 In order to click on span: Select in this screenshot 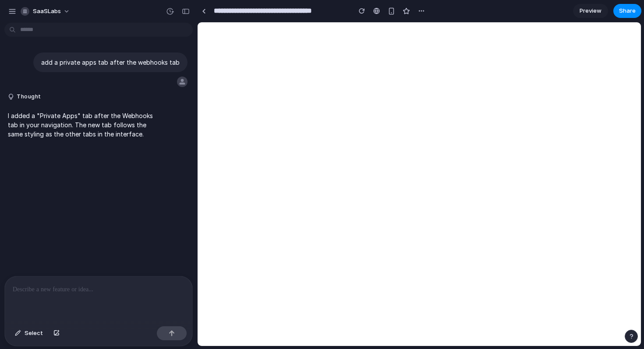, I will do `click(34, 334)`.